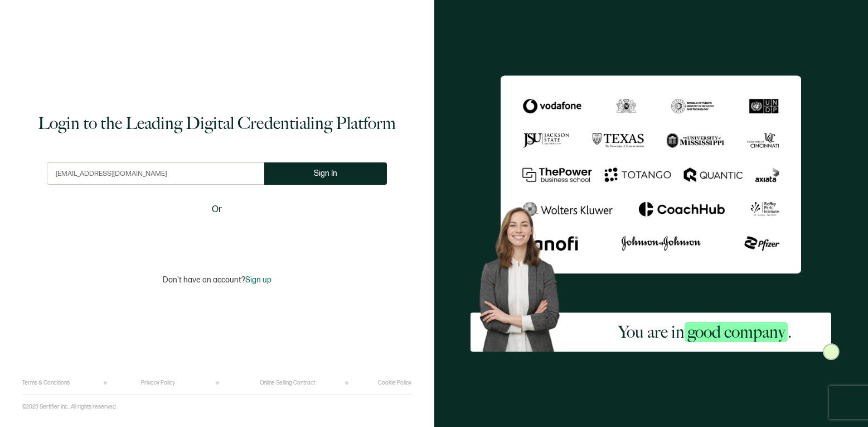 Image resolution: width=868 pixels, height=427 pixels. Describe the element at coordinates (70, 406) in the screenshot. I see `p: ©2025 Sertifier Inc.. All rights reserved.` at that location.